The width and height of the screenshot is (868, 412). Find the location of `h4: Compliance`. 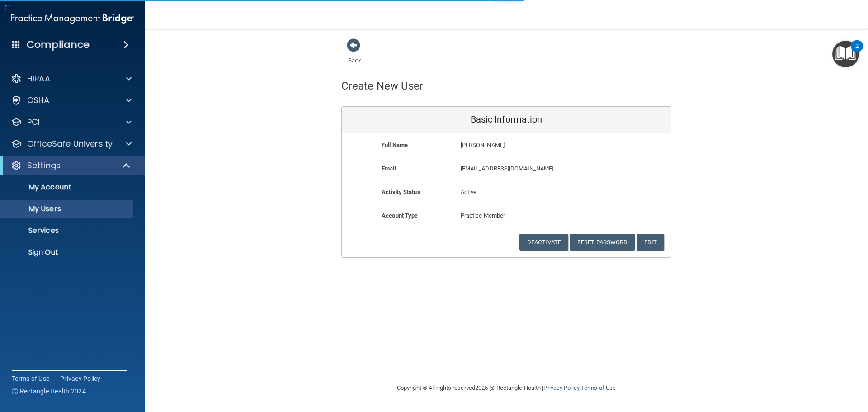

h4: Compliance is located at coordinates (58, 45).